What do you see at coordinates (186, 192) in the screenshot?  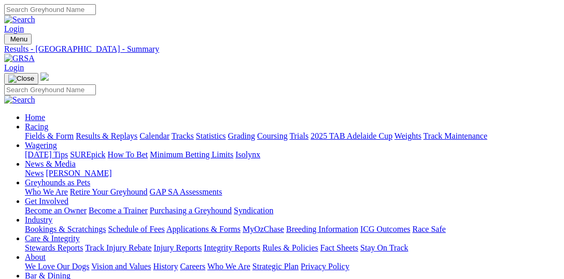 I see `a: GAP SA Assessments` at bounding box center [186, 192].